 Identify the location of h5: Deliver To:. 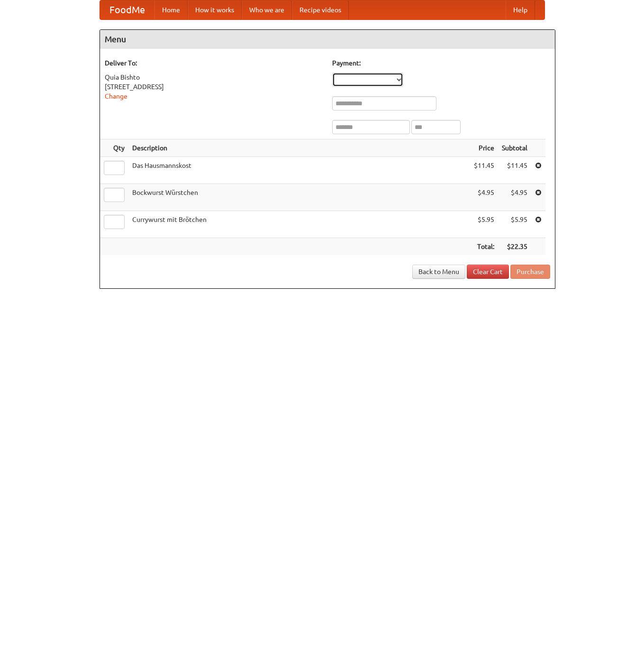
(214, 63).